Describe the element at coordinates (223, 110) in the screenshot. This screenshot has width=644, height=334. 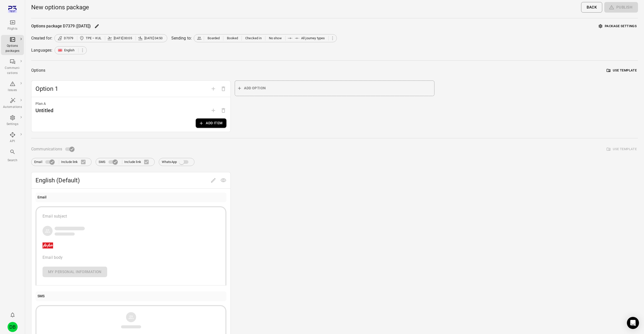
I see `span: Options need to have at least one plan` at that location.